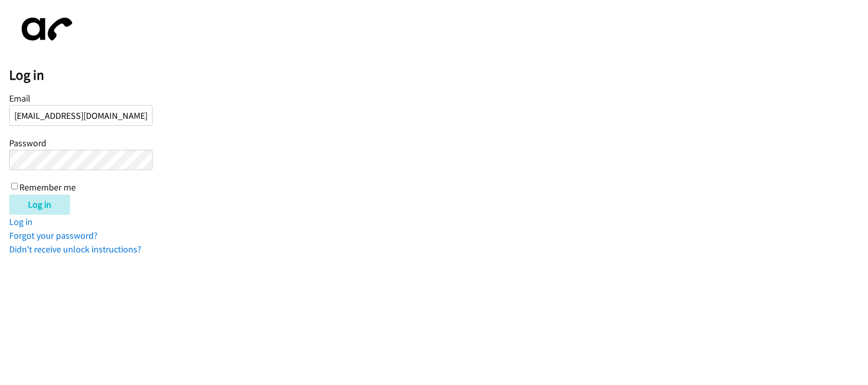 The width and height of the screenshot is (868, 385). What do you see at coordinates (76, 249) in the screenshot?
I see `a: Didn't receive unlock instructions?` at bounding box center [76, 249].